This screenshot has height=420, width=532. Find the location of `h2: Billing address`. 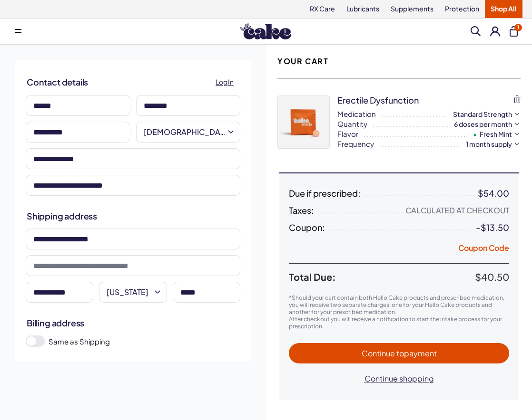

h2: Billing address is located at coordinates (133, 323).